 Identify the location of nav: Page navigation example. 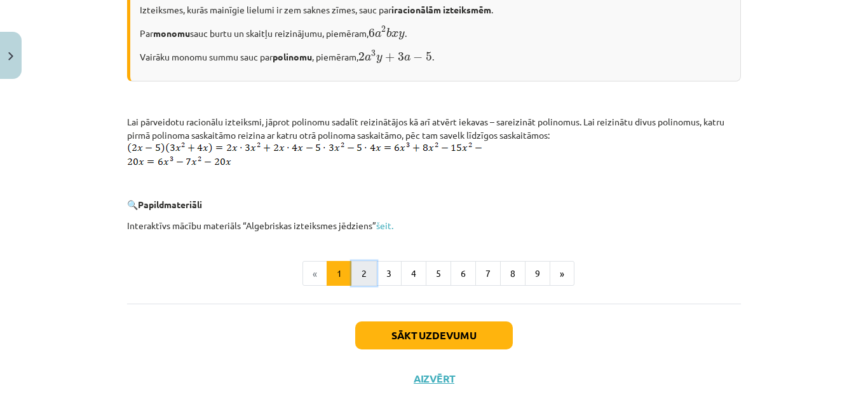
(434, 273).